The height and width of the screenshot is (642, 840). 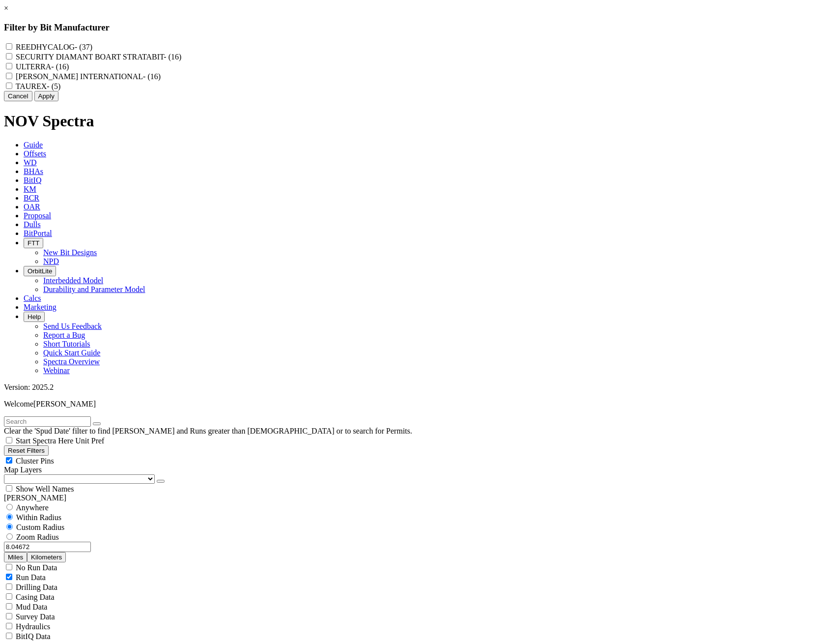 I want to click on span: KM, so click(x=30, y=189).